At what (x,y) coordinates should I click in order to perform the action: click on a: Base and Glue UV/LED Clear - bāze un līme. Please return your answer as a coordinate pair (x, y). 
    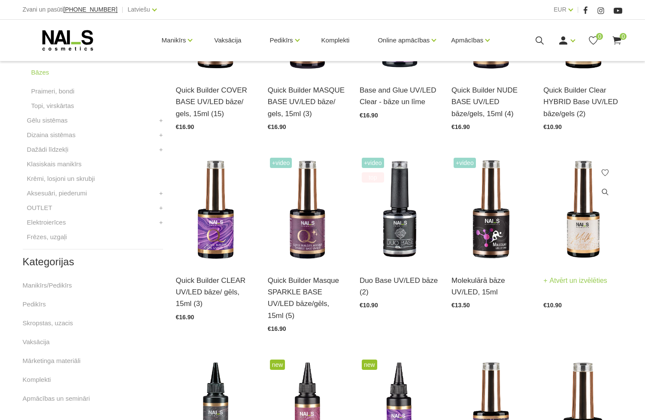
    Looking at the image, I should click on (399, 96).